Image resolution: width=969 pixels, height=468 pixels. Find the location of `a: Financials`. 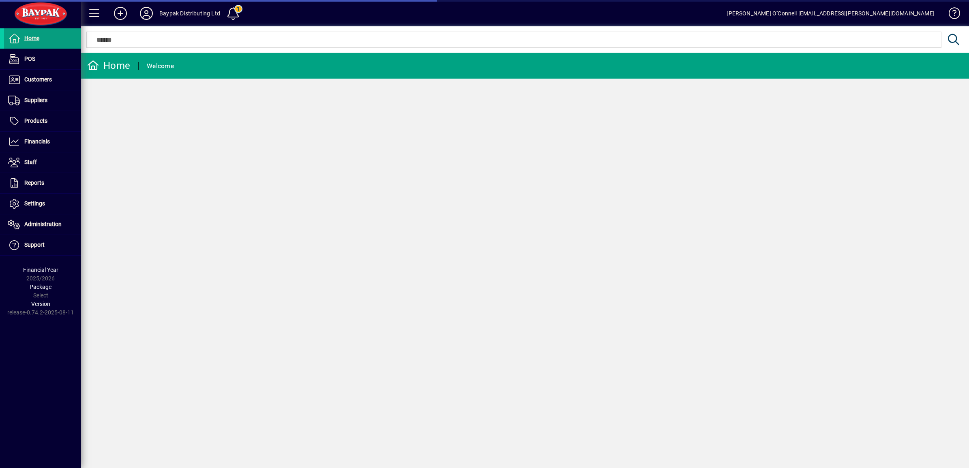

a: Financials is located at coordinates (43, 142).